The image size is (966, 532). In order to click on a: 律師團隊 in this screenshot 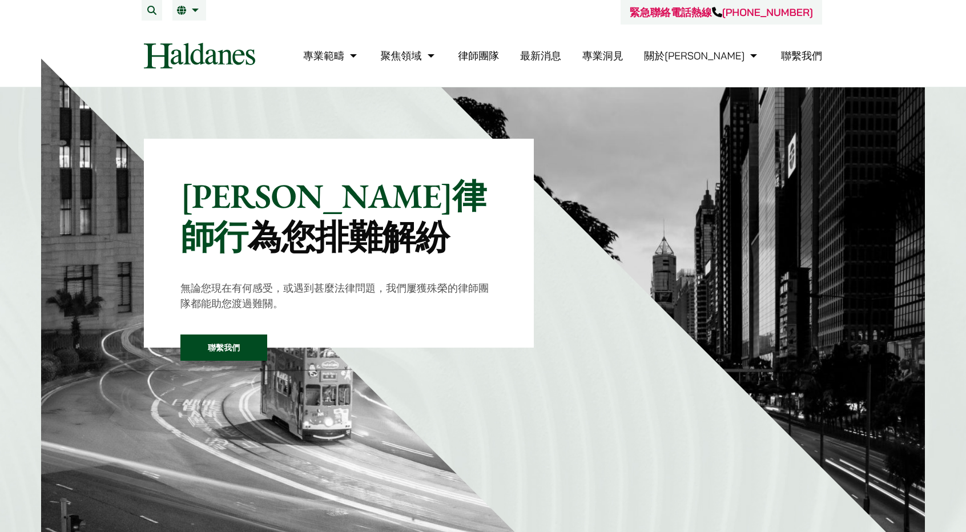, I will do `click(478, 55)`.